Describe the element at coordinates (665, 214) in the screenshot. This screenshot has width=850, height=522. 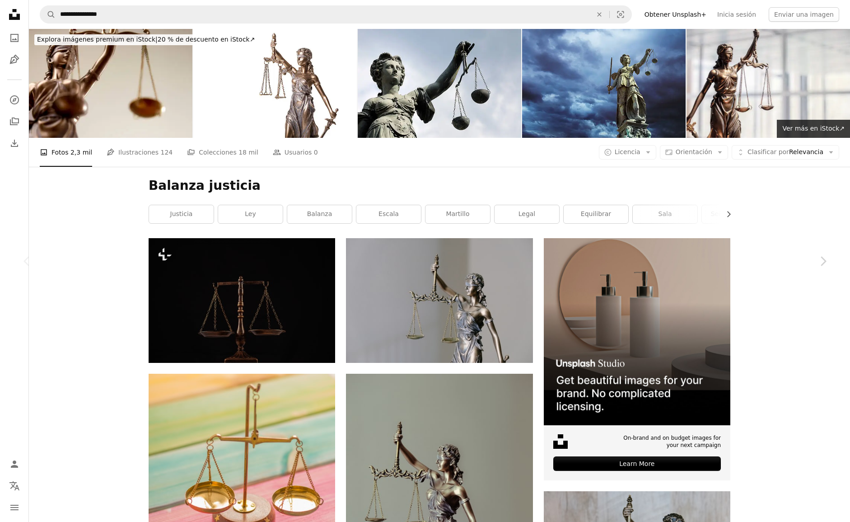
I see `a: sala` at that location.